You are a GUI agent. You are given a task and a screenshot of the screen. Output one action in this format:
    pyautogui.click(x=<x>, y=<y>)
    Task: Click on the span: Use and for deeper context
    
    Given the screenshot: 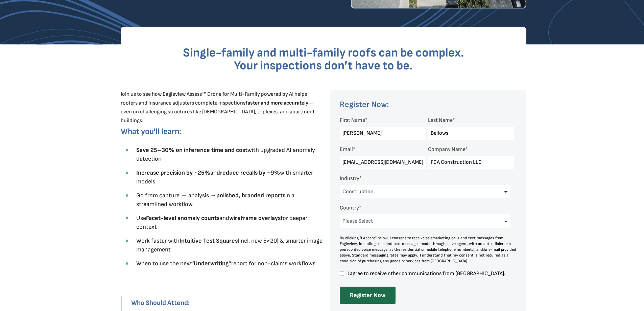 What is the action you would take?
    pyautogui.click(x=222, y=222)
    